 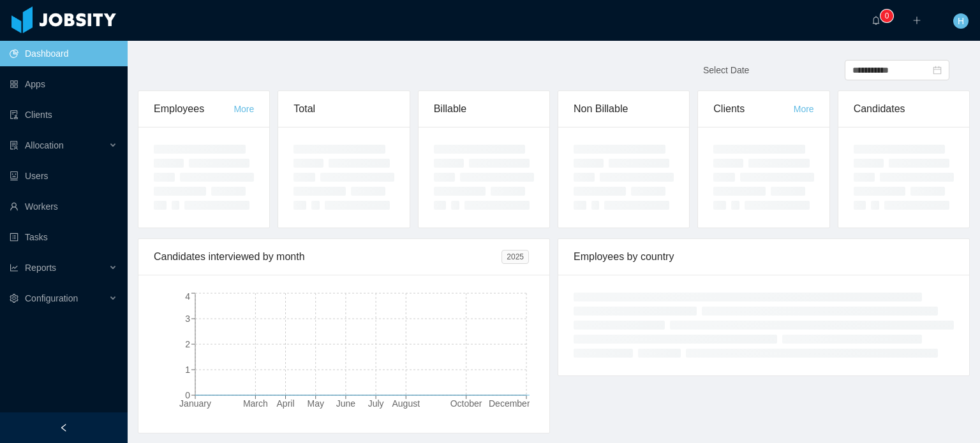 I want to click on tspan: August, so click(x=406, y=403).